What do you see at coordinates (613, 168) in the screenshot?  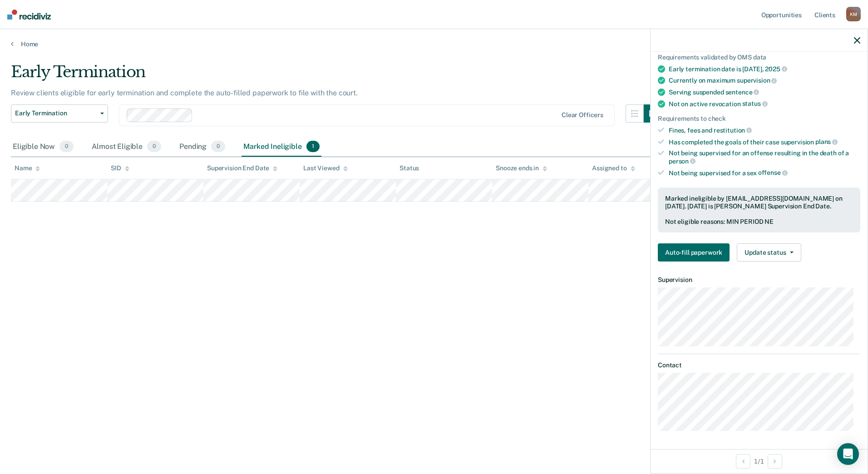 I see `div: Assigned to` at bounding box center [613, 168].